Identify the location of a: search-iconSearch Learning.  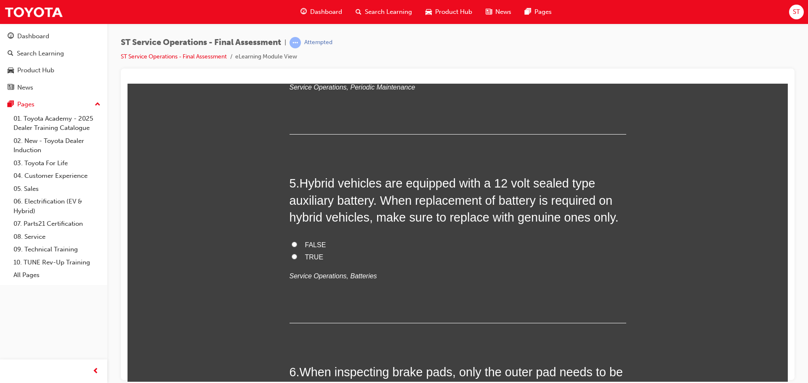
(384, 12).